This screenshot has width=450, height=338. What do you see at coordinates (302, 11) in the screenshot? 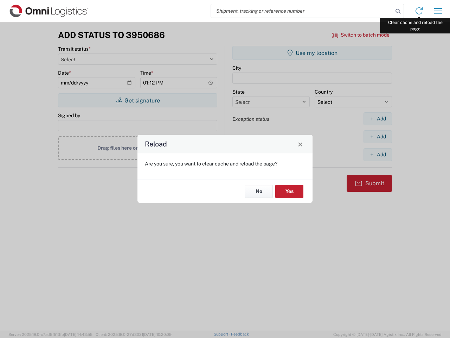
I see `input: Shipment, tracking or reference number` at bounding box center [302, 11].